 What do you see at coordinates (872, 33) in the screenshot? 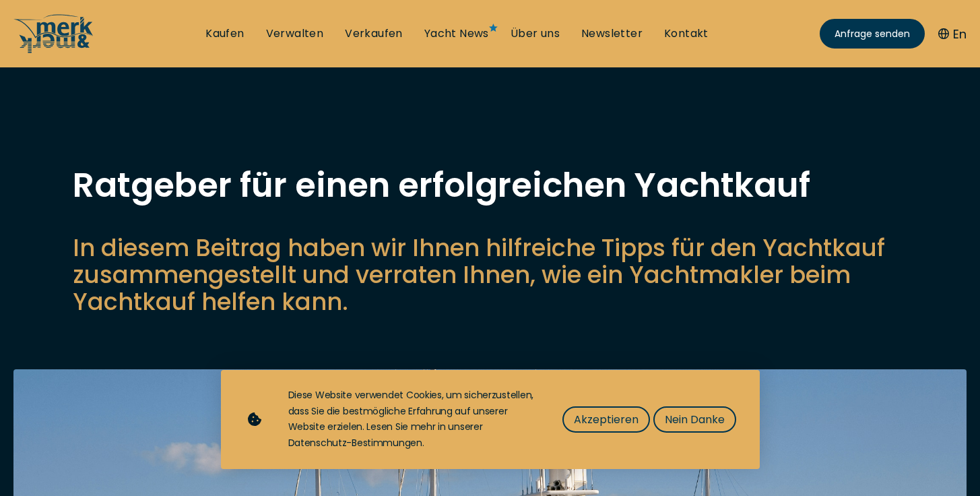
I see `a: Anfrage senden` at bounding box center [872, 33].